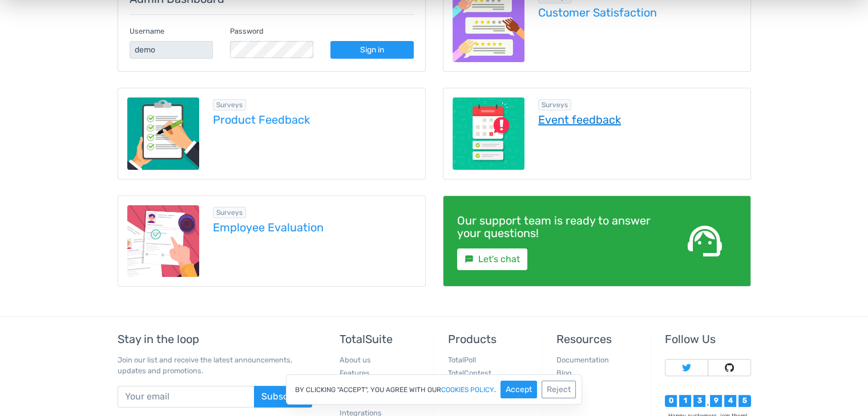  I want to click on h5: Stay in the loop, so click(214, 339).